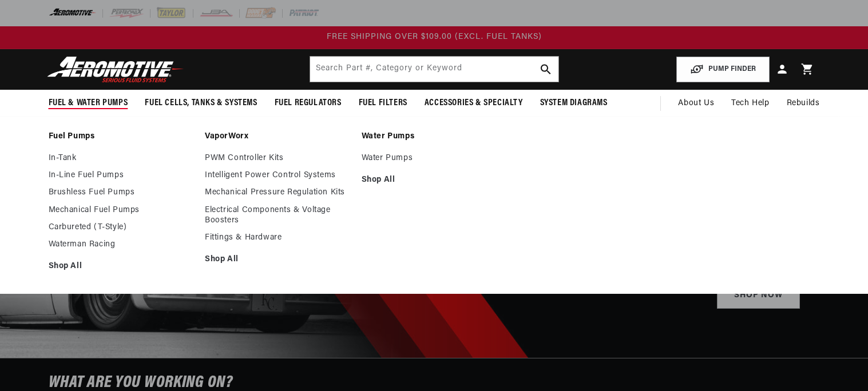  Describe the element at coordinates (383, 103) in the screenshot. I see `summary: Fuel Filters` at that location.